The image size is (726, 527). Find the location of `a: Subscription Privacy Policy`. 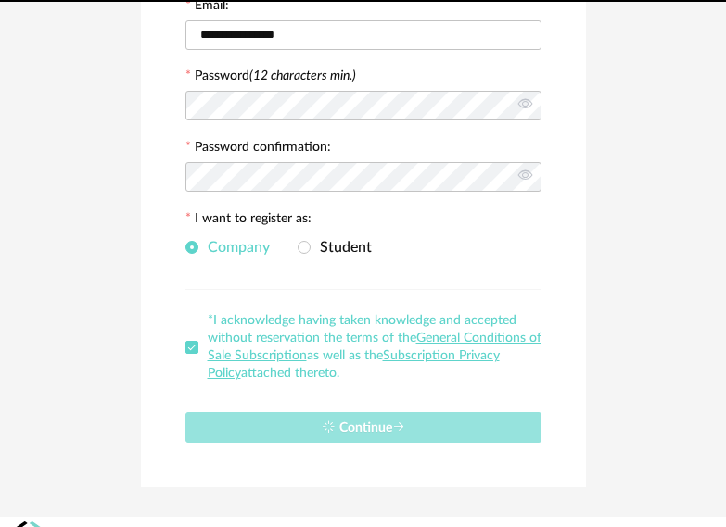

a: Subscription Privacy Policy is located at coordinates (353, 364).